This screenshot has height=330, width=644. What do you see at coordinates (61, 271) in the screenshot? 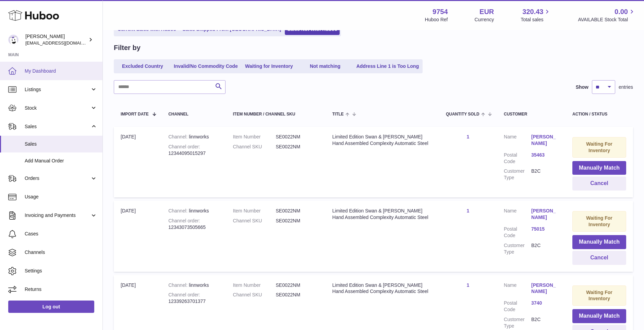
I see `span: Settings` at bounding box center [61, 271].